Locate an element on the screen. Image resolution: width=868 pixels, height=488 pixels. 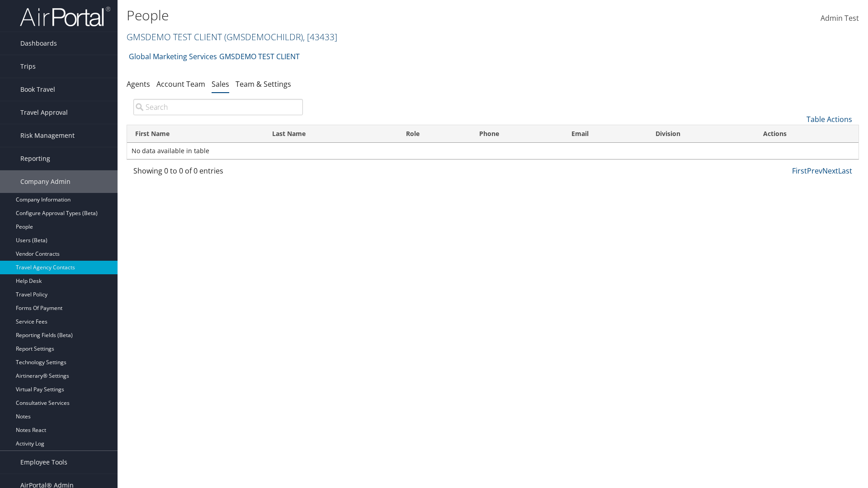
th: First Name: activate to sort column ascending is located at coordinates (196, 134).